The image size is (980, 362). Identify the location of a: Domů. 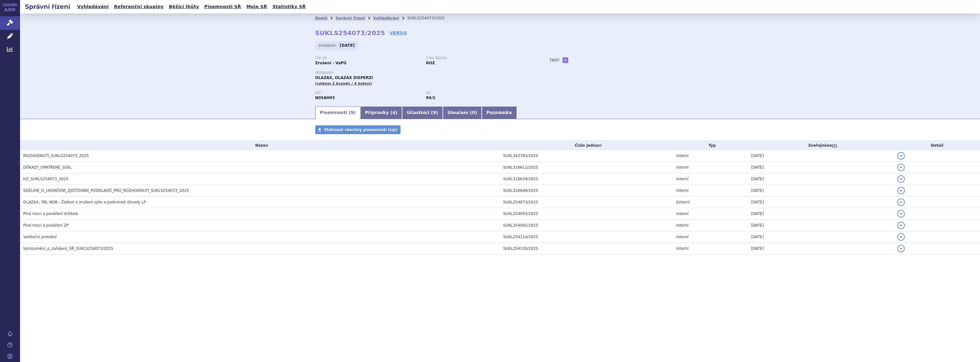
(322, 18).